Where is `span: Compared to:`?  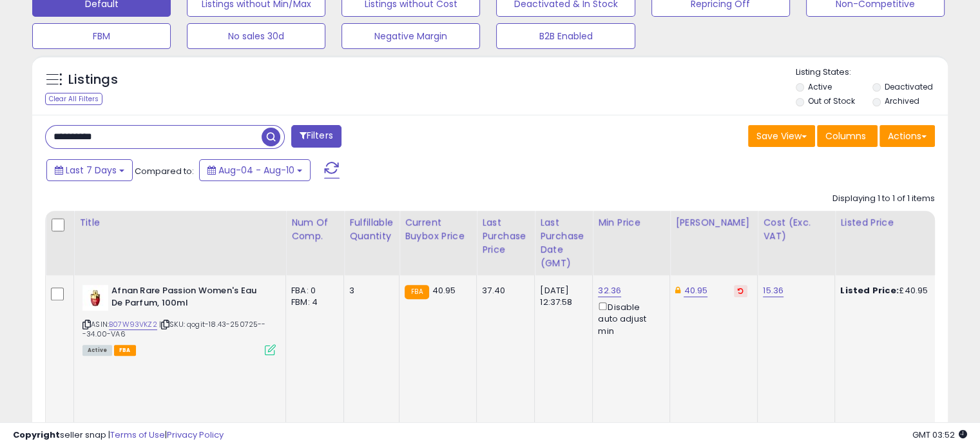 span: Compared to: is located at coordinates (164, 171).